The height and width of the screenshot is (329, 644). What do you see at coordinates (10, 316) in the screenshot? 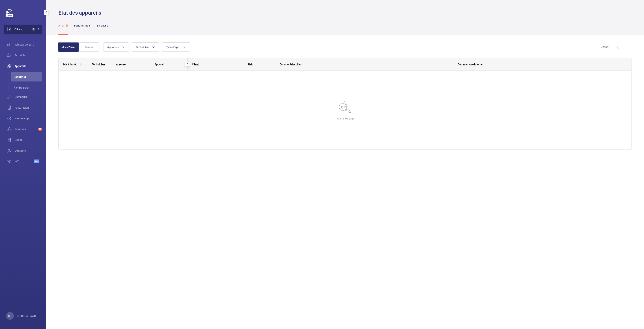
I see `p: CD` at bounding box center [10, 316].